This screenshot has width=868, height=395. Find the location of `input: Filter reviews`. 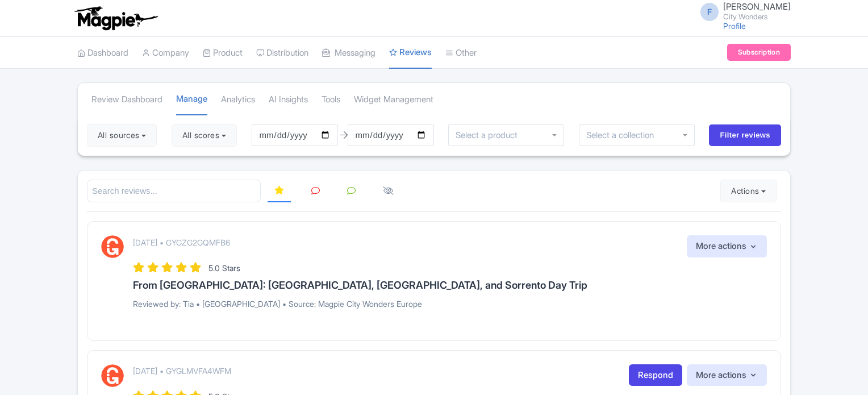

input: Filter reviews is located at coordinates (745, 135).